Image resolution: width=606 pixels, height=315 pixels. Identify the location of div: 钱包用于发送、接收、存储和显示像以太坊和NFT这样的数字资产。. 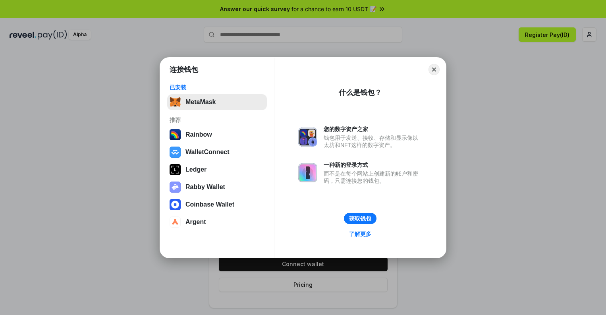
(373, 141).